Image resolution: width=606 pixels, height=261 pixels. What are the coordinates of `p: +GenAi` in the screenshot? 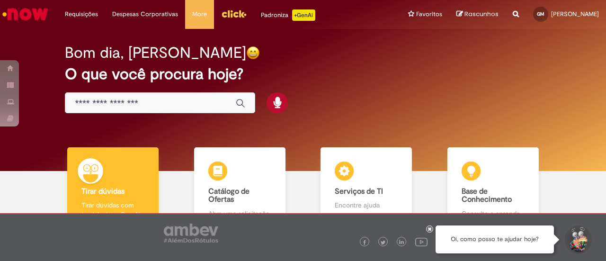 It's located at (304, 15).